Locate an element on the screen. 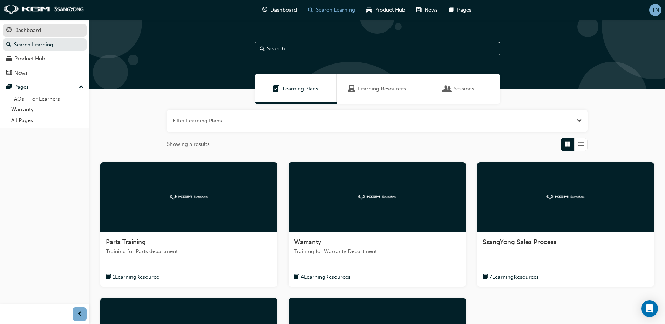 This screenshot has height=324, width=665. span: Training for Warranty Department. is located at coordinates (377, 251).